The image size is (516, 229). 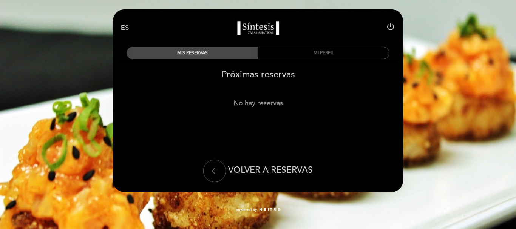 I want to click on i: power_settings_new, so click(x=391, y=27).